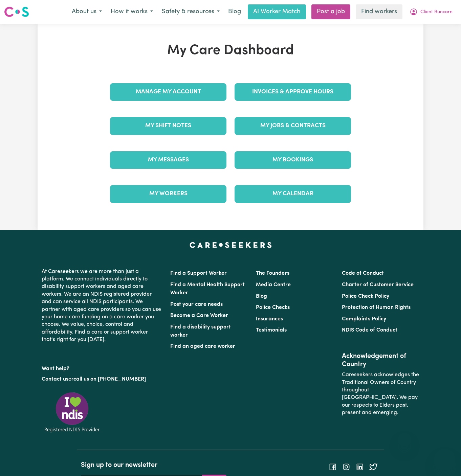 This screenshot has width=461, height=476. Describe the element at coordinates (331, 12) in the screenshot. I see `a: Post a job` at that location.